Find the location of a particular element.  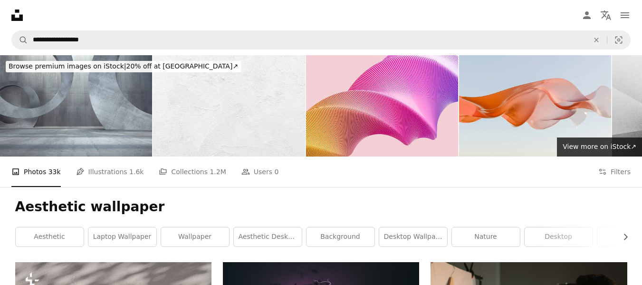

button: Language is located at coordinates (606, 15).